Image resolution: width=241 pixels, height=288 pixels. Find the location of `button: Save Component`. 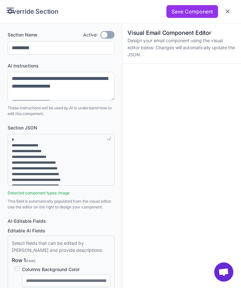

button: Save Component is located at coordinates (193, 11).